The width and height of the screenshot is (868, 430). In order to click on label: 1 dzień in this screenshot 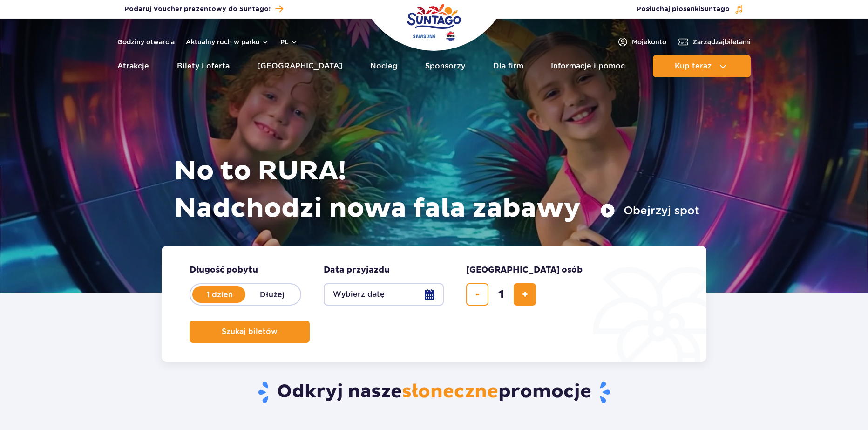, I will do `click(220, 294)`.